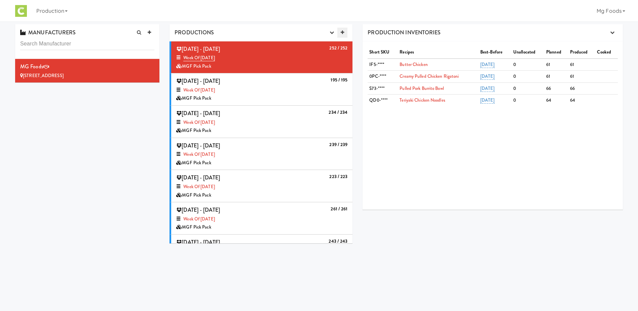 Image resolution: width=638 pixels, height=311 pixels. What do you see at coordinates (414, 64) in the screenshot?
I see `a: Butter Chicken` at bounding box center [414, 64].